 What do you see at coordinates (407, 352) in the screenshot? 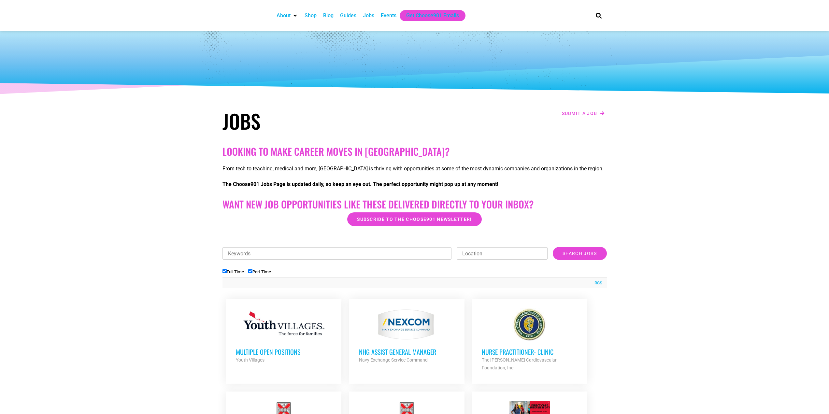
I see `h3: NHG ASSIST GENERAL MANAGER` at bounding box center [407, 352].